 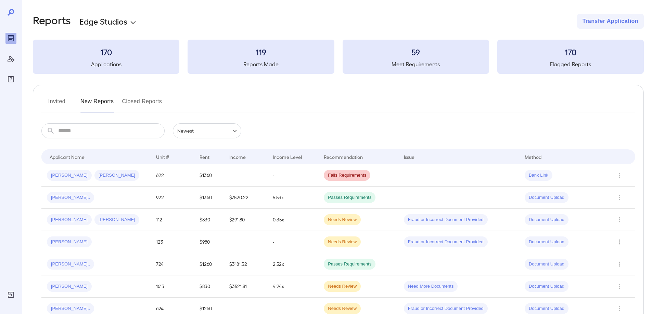 I want to click on td: 4.24x, so click(x=293, y=287).